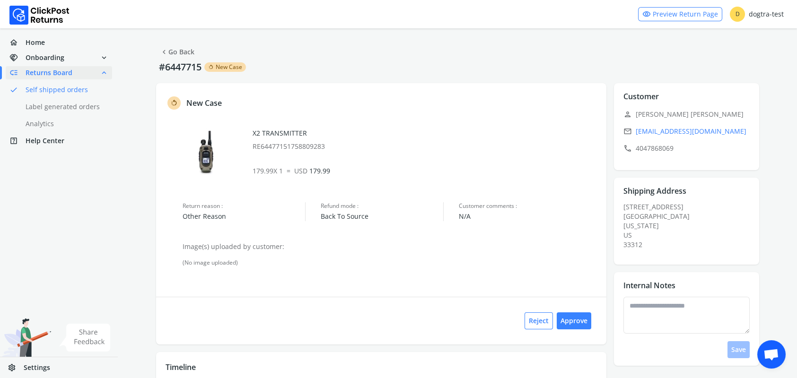  Describe the element at coordinates (573, 321) in the screenshot. I see `button: Approve` at that location.